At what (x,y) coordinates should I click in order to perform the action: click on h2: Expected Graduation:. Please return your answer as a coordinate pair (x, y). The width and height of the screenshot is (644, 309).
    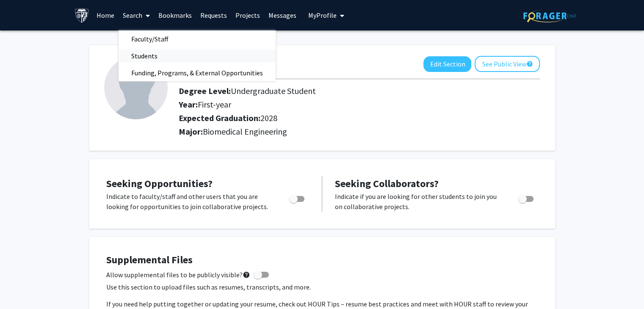
    Looking at the image, I should click on (335, 118).